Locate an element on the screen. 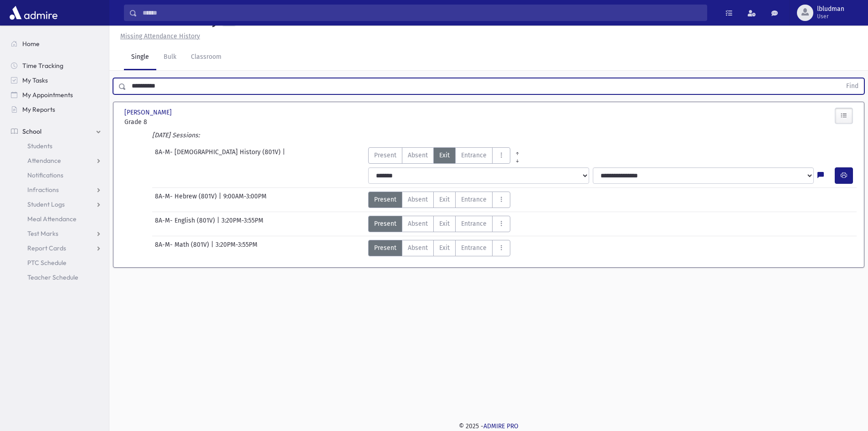  span: Meal Attendance is located at coordinates (52, 219).